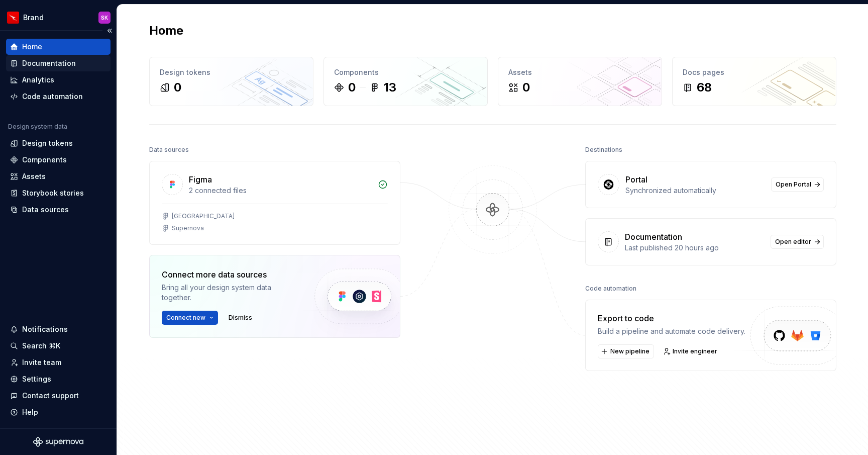 The width and height of the screenshot is (868, 455). I want to click on div: SK, so click(104, 18).